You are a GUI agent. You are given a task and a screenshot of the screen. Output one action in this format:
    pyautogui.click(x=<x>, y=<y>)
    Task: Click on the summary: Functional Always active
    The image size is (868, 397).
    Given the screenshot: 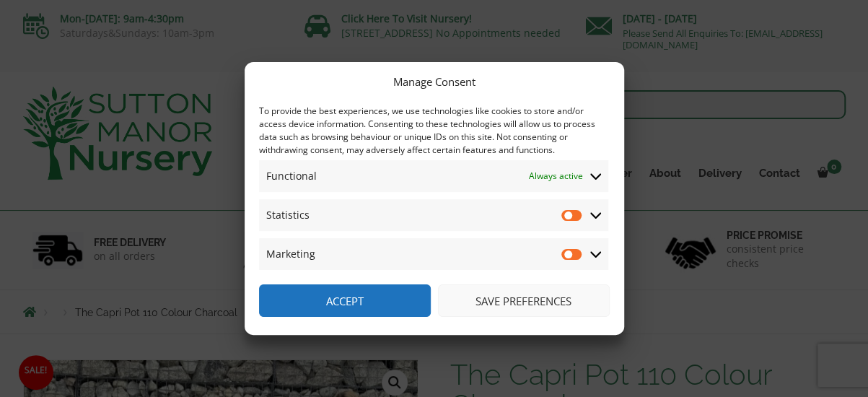 What is the action you would take?
    pyautogui.click(x=434, y=176)
    